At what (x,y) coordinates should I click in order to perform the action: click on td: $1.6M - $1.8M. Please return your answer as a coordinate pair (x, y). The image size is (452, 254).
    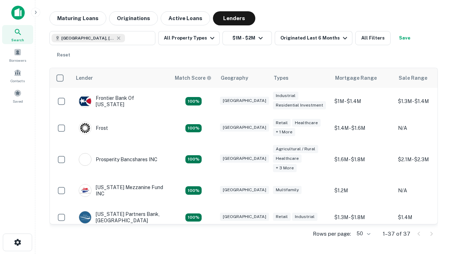
    Looking at the image, I should click on (363, 159).